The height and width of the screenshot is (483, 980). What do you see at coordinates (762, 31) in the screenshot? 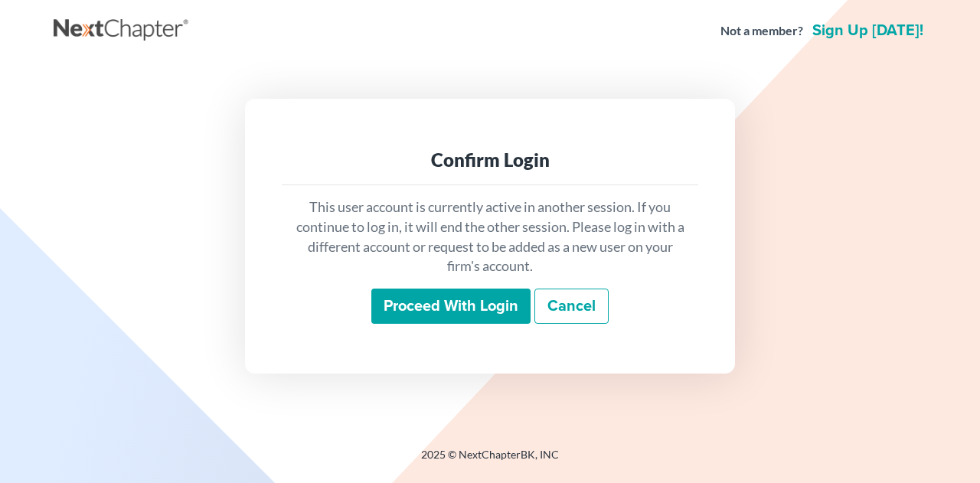
I see `strong: Not a member?` at bounding box center [762, 31].